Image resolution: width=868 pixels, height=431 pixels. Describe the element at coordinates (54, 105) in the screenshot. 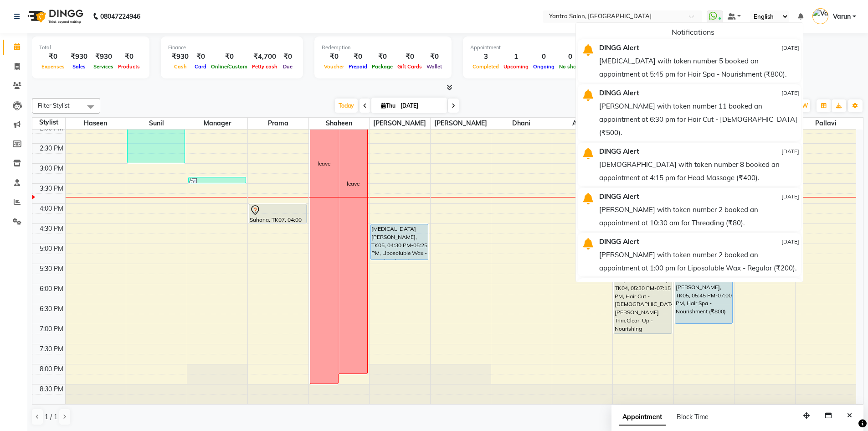

I see `span: Filter Stylist` at that location.